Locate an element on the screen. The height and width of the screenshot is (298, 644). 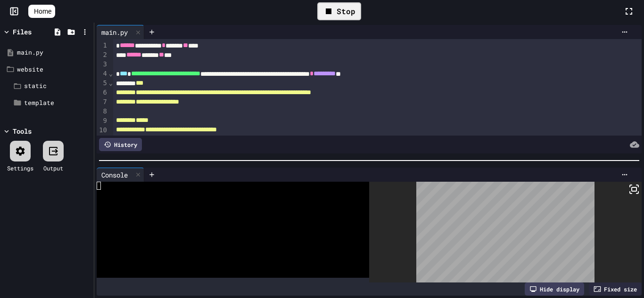
div: 9 is located at coordinates (102, 121).